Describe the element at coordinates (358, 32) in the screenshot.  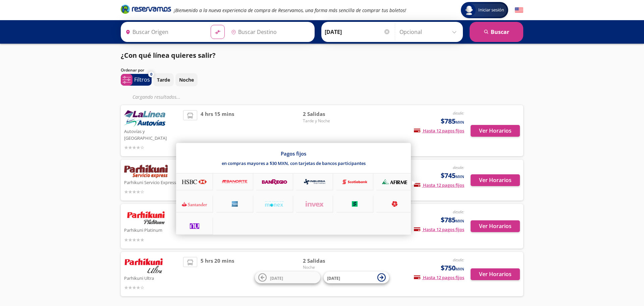
I see `input: Elegir Fecha` at that location.